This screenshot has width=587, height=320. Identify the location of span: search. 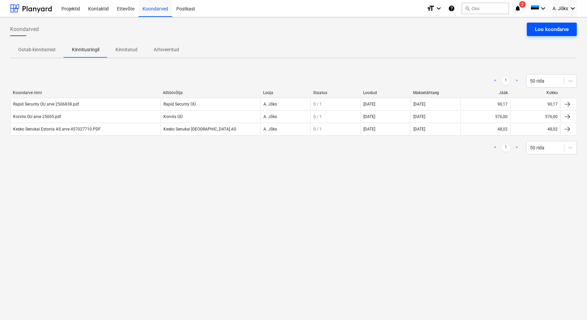
(467, 8).